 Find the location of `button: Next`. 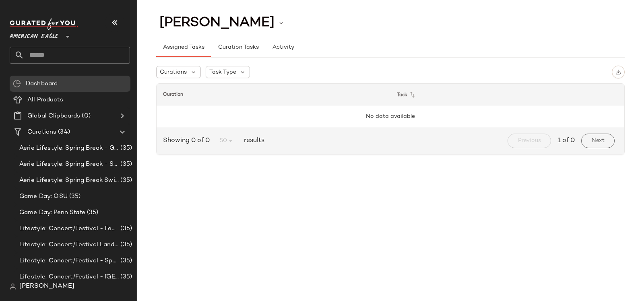

button: Next is located at coordinates (598, 141).